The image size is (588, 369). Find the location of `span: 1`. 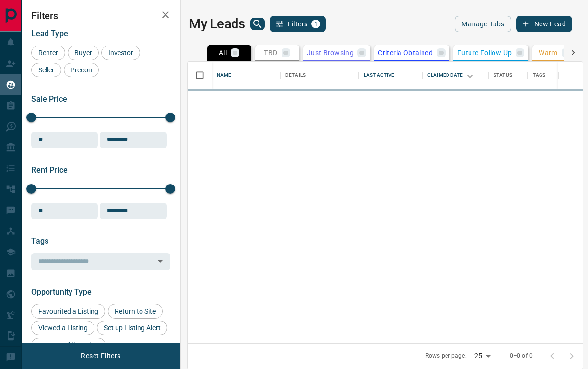

span: 1 is located at coordinates (316, 24).